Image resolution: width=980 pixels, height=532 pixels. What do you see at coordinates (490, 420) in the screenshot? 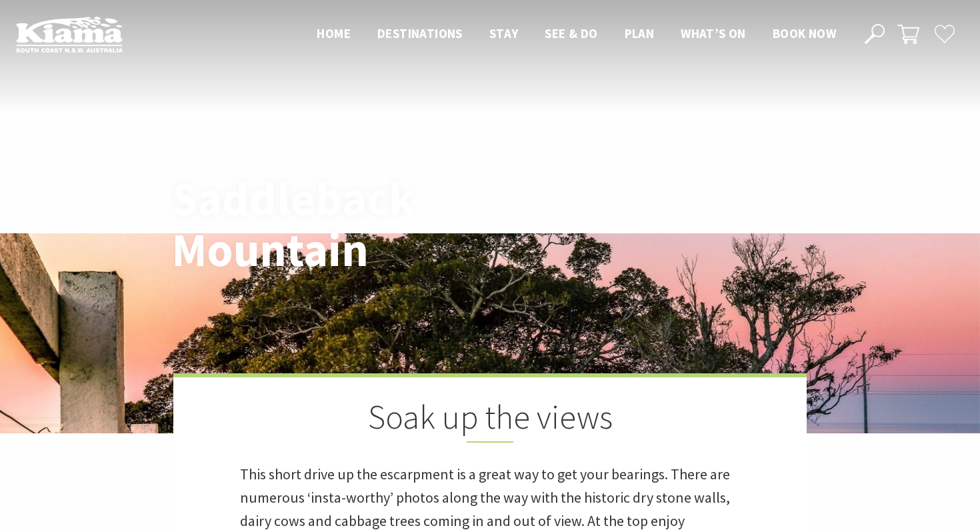
I see `h2: Soak up the views` at bounding box center [490, 420].